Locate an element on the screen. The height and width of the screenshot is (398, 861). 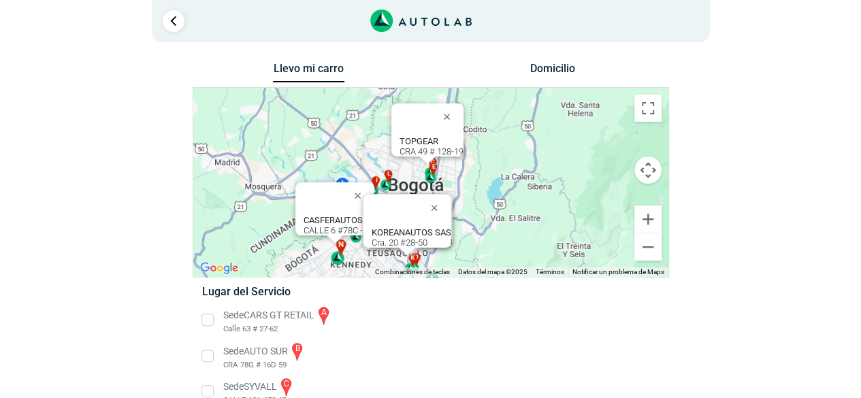
span: k is located at coordinates (412, 259).